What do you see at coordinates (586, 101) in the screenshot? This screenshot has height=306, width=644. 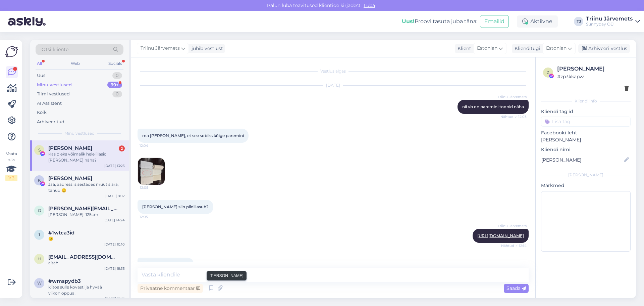 I see `div: Kliendi info` at bounding box center [586, 101].